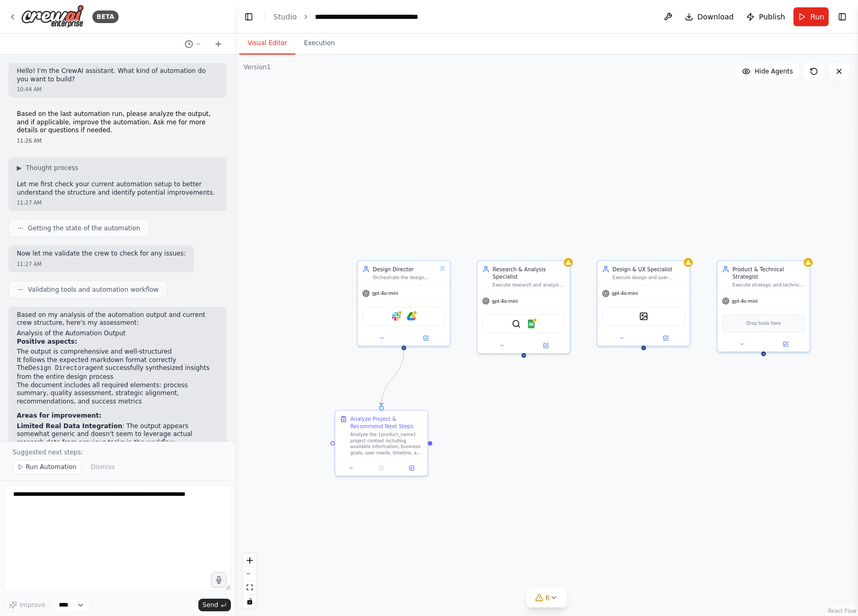 The width and height of the screenshot is (858, 616). What do you see at coordinates (404, 277) in the screenshot?
I see `div: Orchestrate the design process for {product_name} by analyzing project context, determining which...` at bounding box center [404, 277].